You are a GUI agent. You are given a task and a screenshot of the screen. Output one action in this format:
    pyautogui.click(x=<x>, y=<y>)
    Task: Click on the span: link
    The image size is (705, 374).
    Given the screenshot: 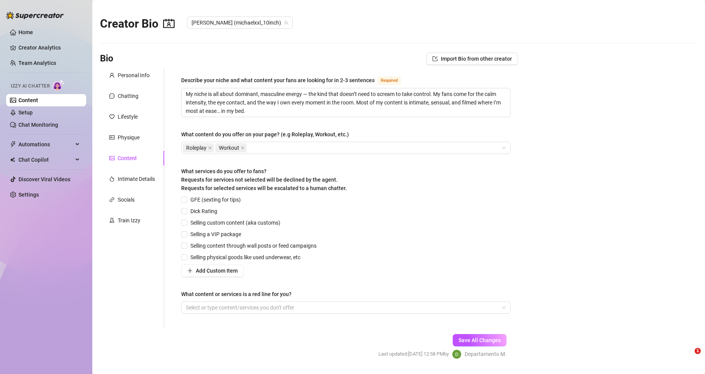 What is the action you would take?
    pyautogui.click(x=112, y=200)
    